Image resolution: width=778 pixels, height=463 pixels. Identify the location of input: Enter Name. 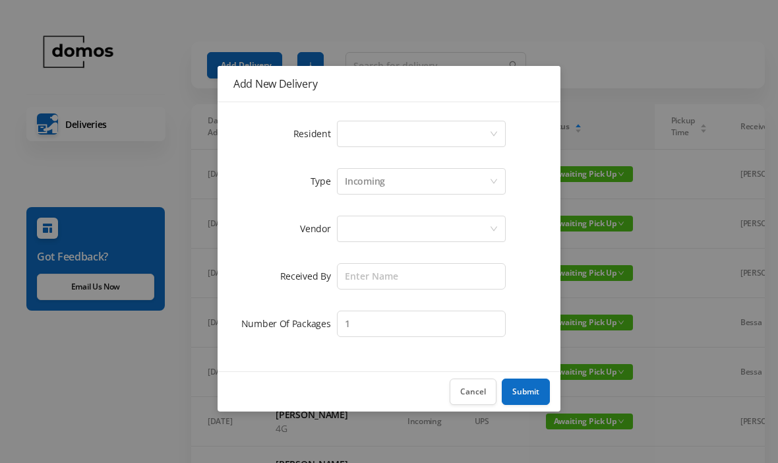
(421, 276).